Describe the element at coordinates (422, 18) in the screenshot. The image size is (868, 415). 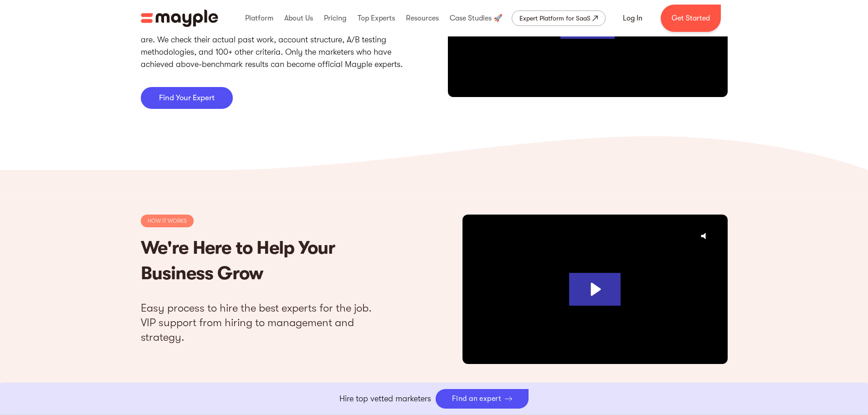
I see `div: Resources` at that location.